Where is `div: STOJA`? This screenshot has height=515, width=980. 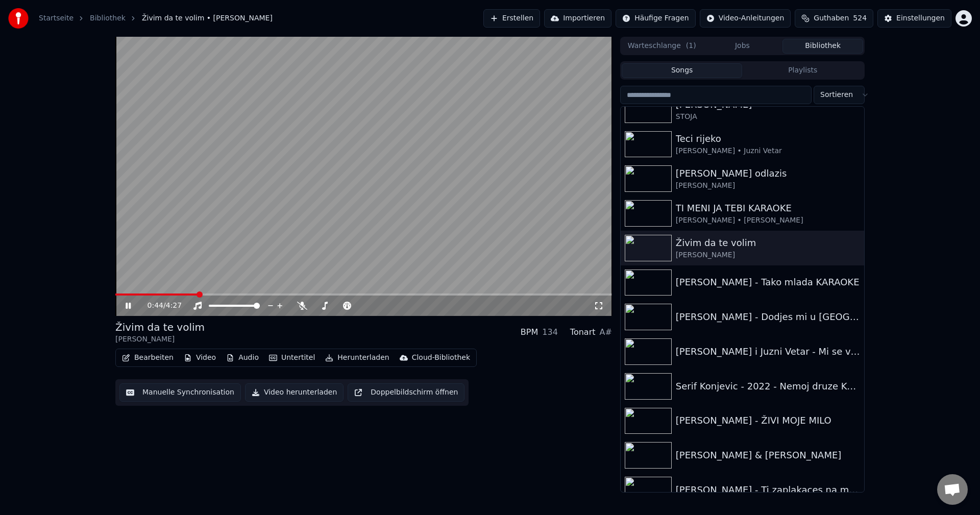
div: STOJA is located at coordinates (768, 117).